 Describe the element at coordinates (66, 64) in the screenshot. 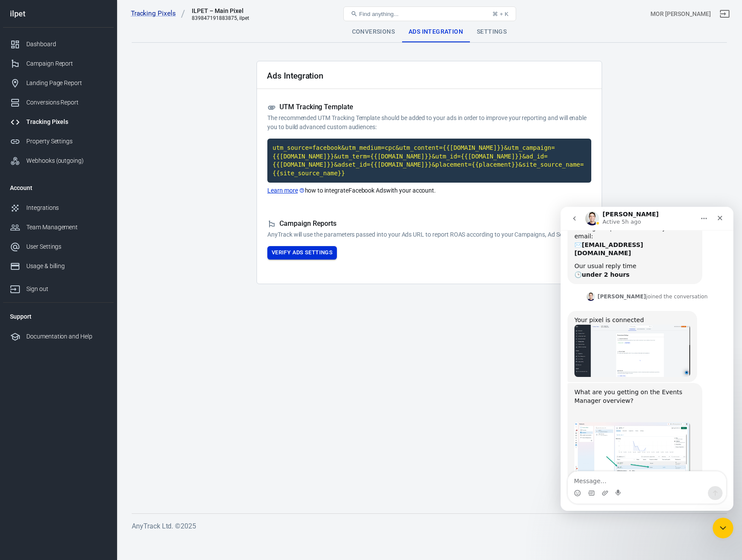

I see `div: Campaign Report` at that location.